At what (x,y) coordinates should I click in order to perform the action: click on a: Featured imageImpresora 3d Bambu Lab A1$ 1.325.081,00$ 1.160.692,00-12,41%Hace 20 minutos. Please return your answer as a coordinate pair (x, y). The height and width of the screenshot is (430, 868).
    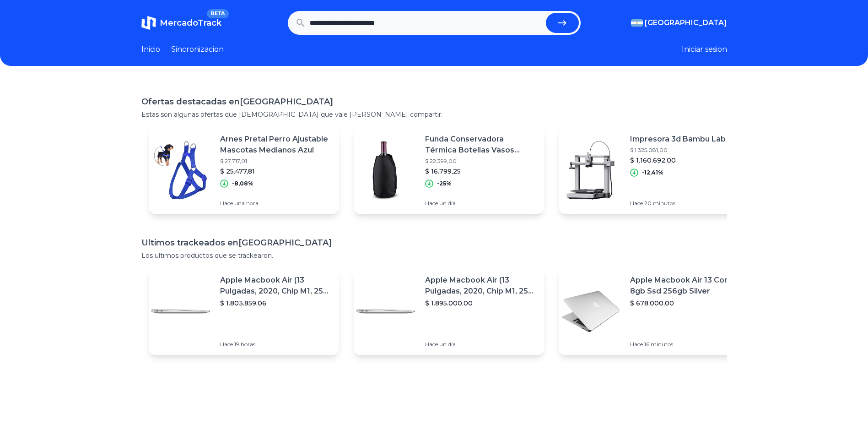
    Looking at the image, I should click on (654, 171).